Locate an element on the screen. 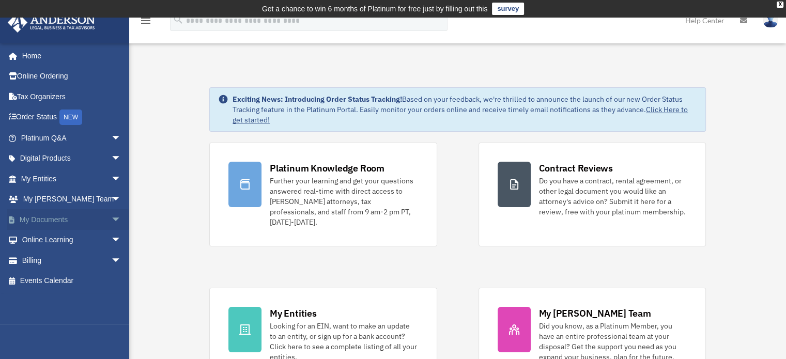 The image size is (786, 359). div: Based on your feedback, we're thrilled to announce the launch of our new Order Status Tracking fe... is located at coordinates (464, 110).